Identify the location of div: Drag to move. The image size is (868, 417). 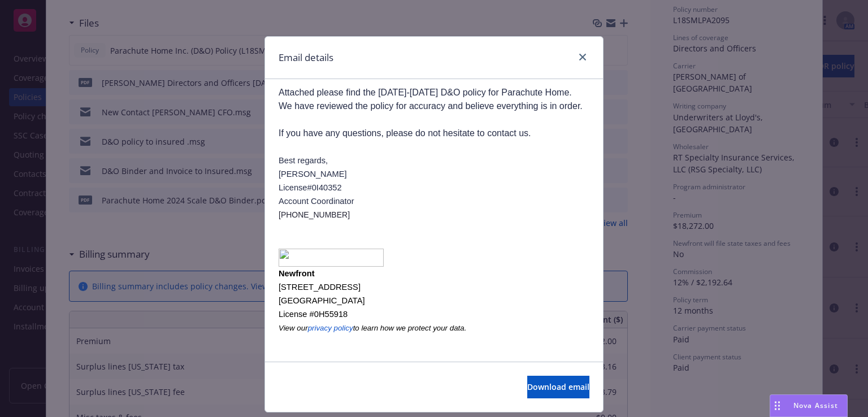
(777, 406).